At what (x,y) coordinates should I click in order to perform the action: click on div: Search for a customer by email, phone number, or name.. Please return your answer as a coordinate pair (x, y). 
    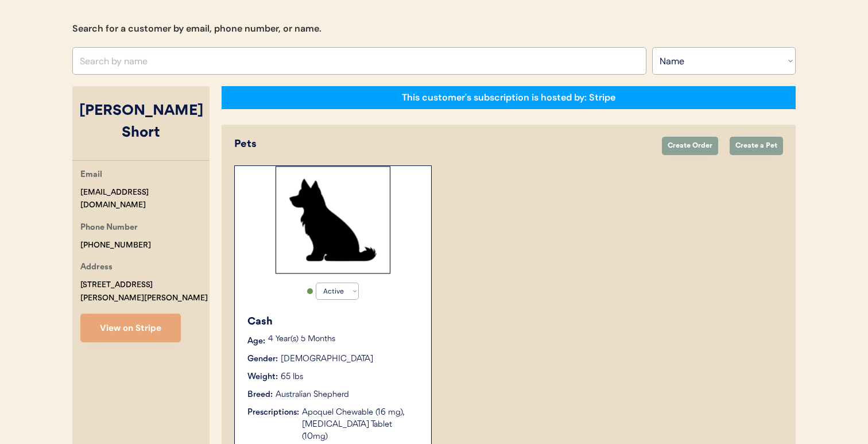
    Looking at the image, I should click on (197, 28).